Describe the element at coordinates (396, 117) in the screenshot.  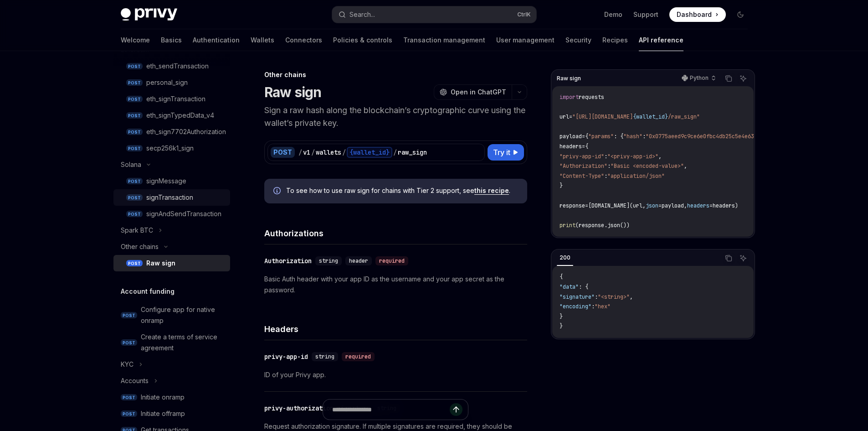
I see `p: Sign a raw hash along the blockchain’s cryptographic curve using the wallet’s private key.` at that location.